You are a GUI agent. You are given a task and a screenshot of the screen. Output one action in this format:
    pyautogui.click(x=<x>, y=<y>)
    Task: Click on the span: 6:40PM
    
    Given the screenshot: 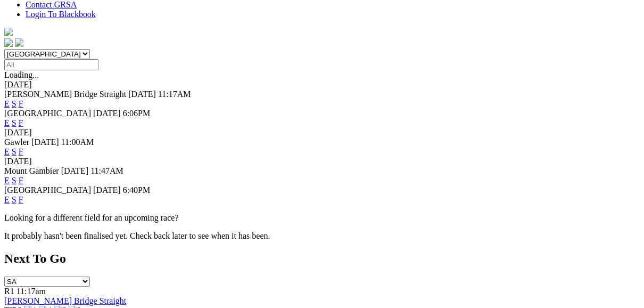 What is the action you would take?
    pyautogui.click(x=137, y=190)
    